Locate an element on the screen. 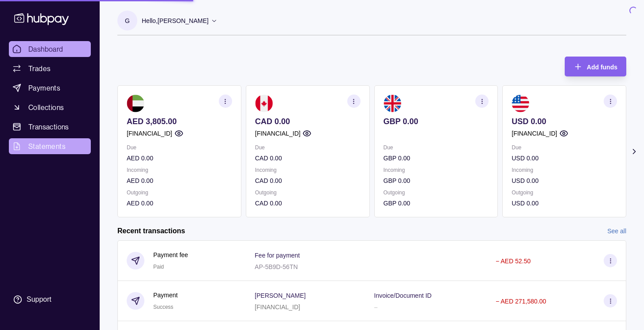 This screenshot has width=644, height=330. h2: Recent transactions is located at coordinates (151, 231).